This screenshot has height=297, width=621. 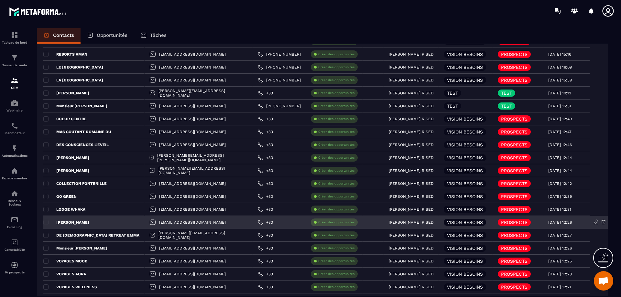 I want to click on a: emailemailE-mailing, so click(x=15, y=223).